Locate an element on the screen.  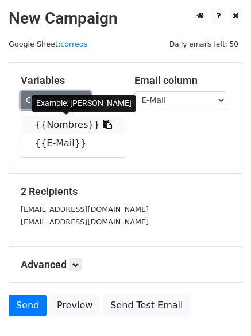
a: Daily emails left: 50 is located at coordinates (204, 44).